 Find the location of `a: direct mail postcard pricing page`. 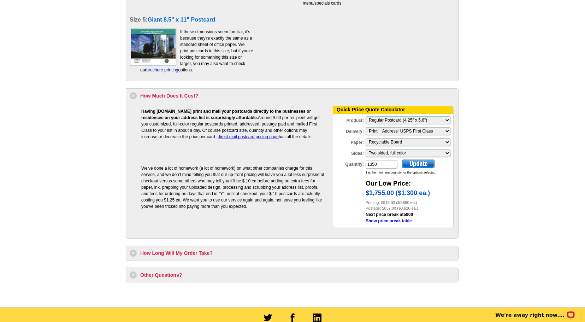

a: direct mail postcard pricing page is located at coordinates (248, 137).